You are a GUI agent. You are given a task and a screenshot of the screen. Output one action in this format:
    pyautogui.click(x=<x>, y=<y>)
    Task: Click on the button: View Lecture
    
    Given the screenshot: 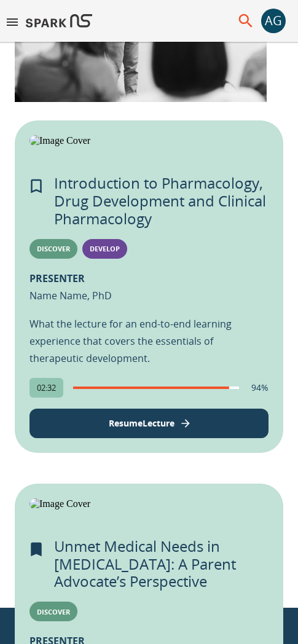 What is the action you would take?
    pyautogui.click(x=148, y=423)
    